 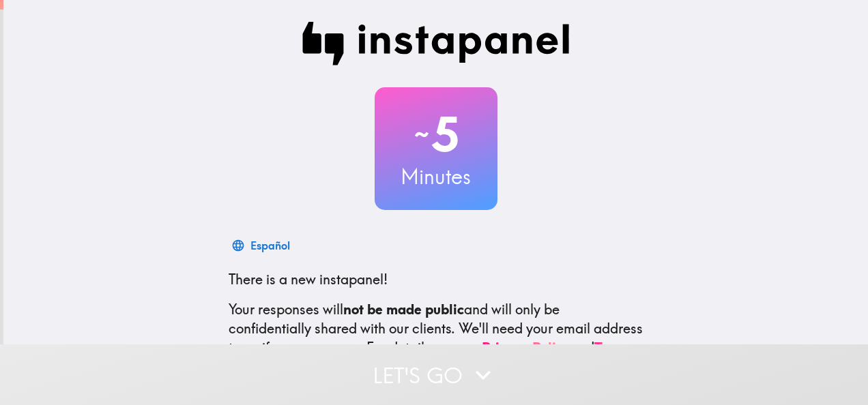 What do you see at coordinates (270, 246) in the screenshot?
I see `div: Español` at bounding box center [270, 246].